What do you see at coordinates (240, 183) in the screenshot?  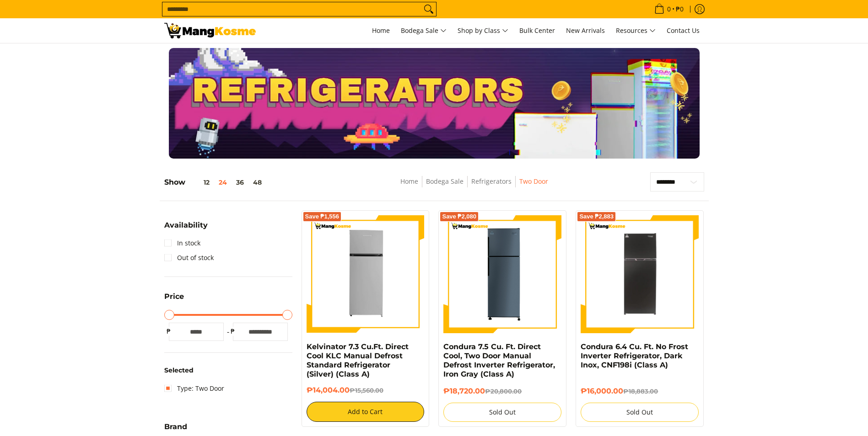 I see `button: 36` at bounding box center [240, 183].